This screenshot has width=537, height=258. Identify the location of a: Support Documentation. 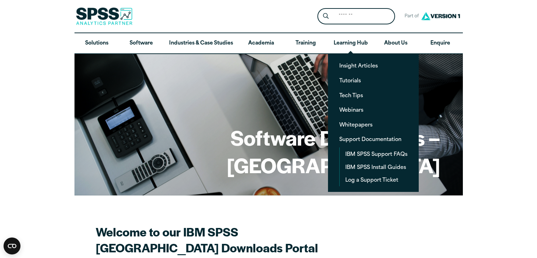
(373, 139).